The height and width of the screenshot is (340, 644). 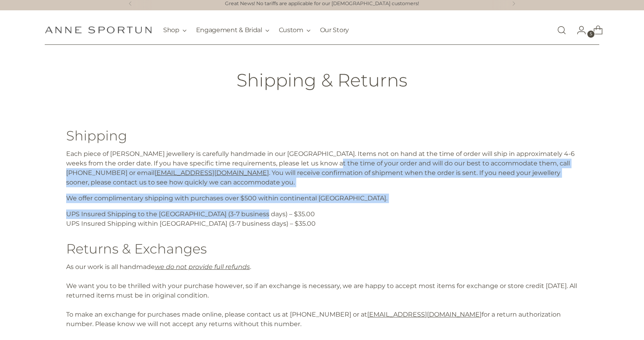 What do you see at coordinates (295, 30) in the screenshot?
I see `button: Custom` at bounding box center [295, 30].